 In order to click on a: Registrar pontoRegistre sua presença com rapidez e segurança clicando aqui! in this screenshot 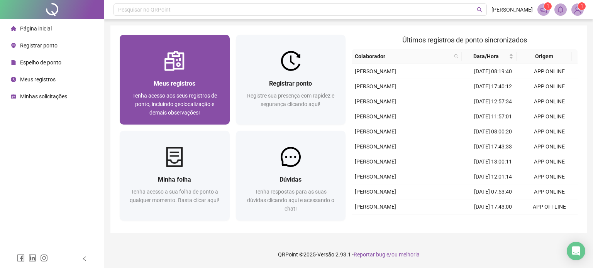, I will do `click(291, 80)`.